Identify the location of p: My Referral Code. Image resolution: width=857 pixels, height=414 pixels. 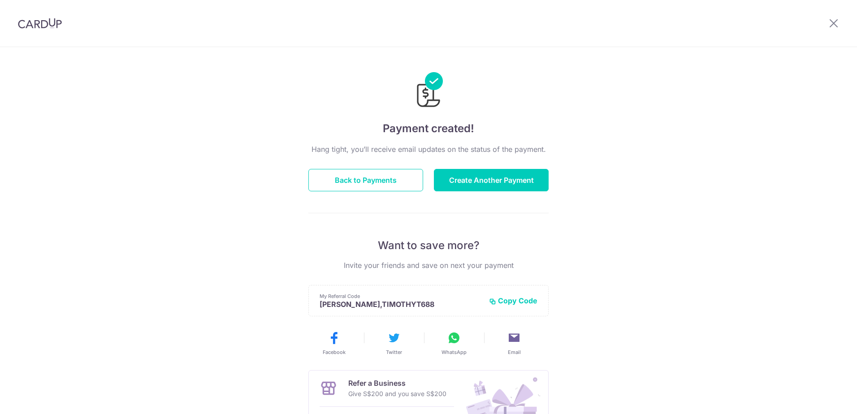
(401, 296).